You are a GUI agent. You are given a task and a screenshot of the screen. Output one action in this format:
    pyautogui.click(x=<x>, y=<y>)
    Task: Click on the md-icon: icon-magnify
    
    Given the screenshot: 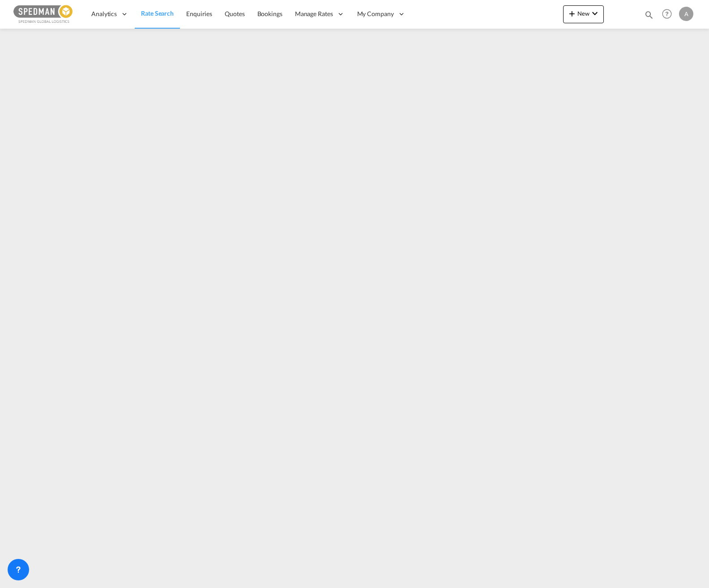 What is the action you would take?
    pyautogui.click(x=649, y=15)
    